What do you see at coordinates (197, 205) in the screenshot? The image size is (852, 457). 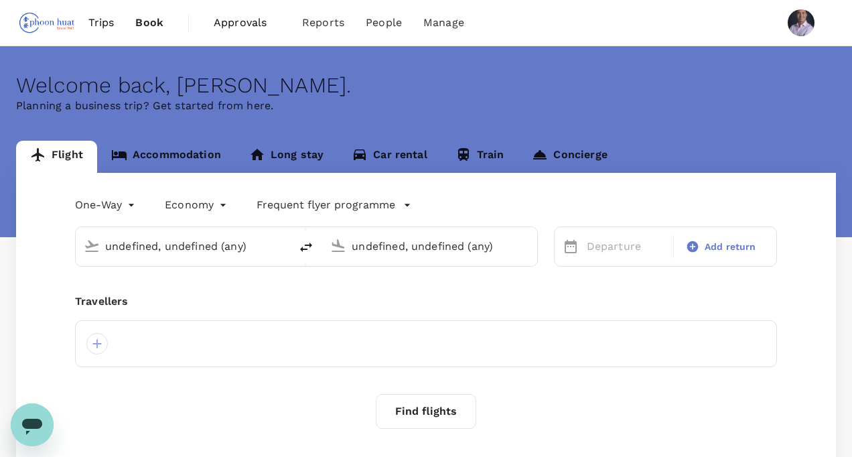 I see `div: Economy` at bounding box center [197, 205].